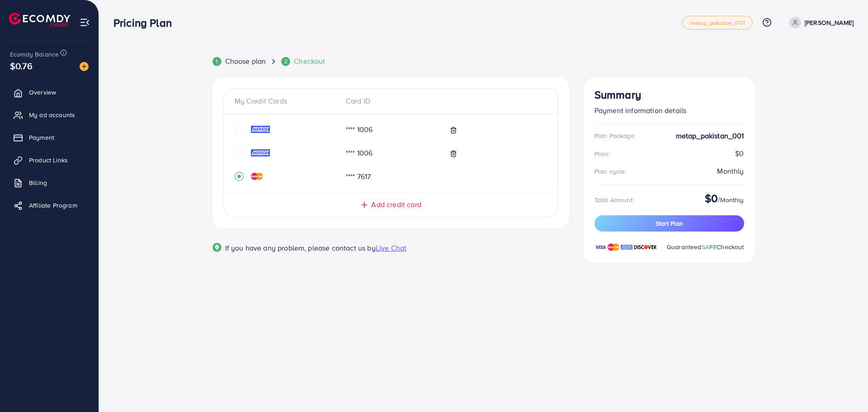 Image resolution: width=868 pixels, height=412 pixels. What do you see at coordinates (146, 23) in the screenshot?
I see `h3: Pricing Plan` at bounding box center [146, 23].